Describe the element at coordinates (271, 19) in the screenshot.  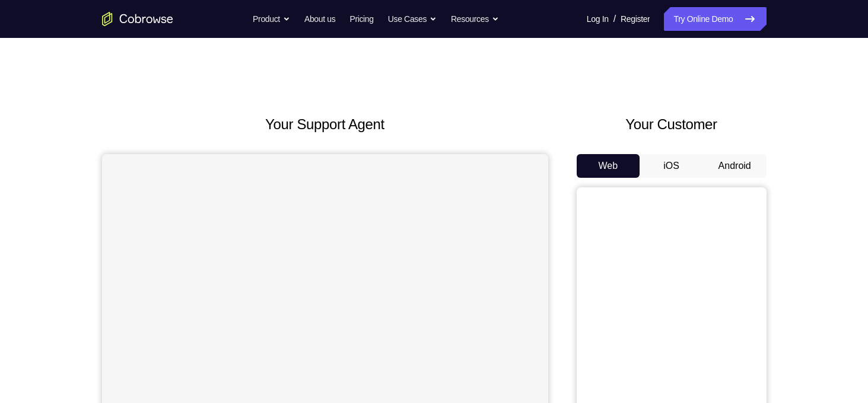
I see `button: Product` at that location.